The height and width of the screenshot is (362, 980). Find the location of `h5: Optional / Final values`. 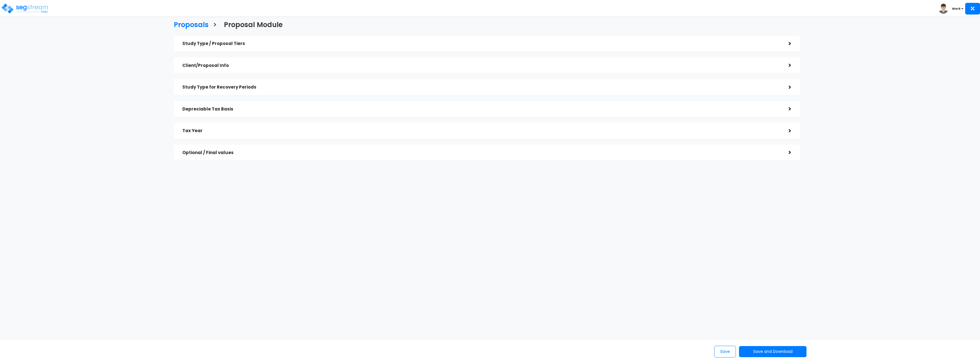

h5: Optional / Final values is located at coordinates (481, 153).